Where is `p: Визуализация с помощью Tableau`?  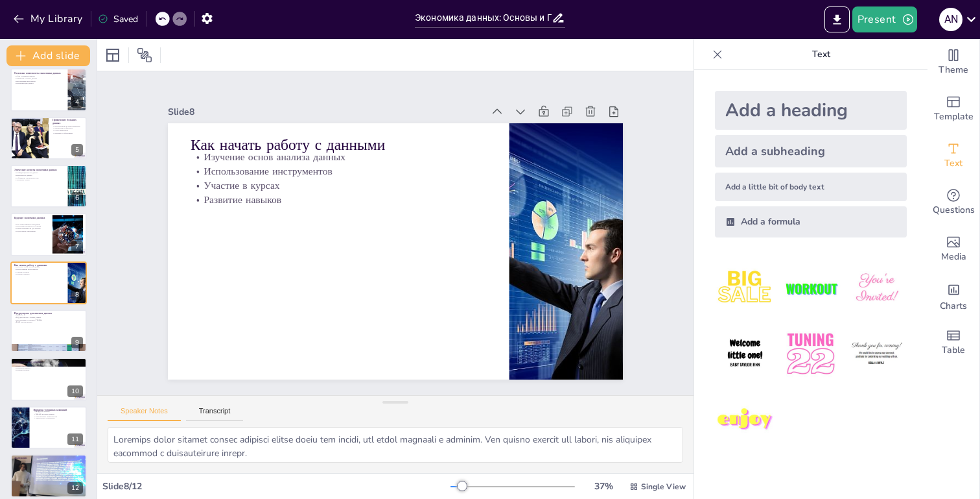
p: Визуализация с помощью Tableau is located at coordinates (49, 320).